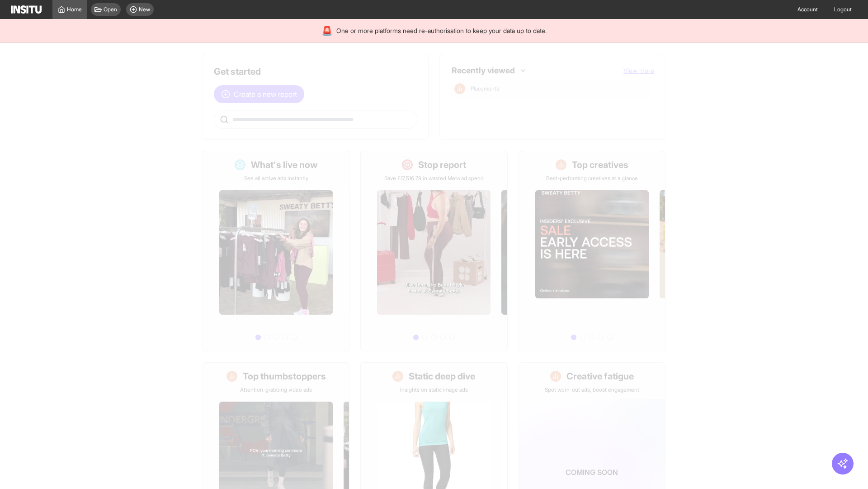 The image size is (868, 489). What do you see at coordinates (441, 30) in the screenshot?
I see `span: One or more platforms need re-authorisation to keep your data up to date.` at bounding box center [441, 30].